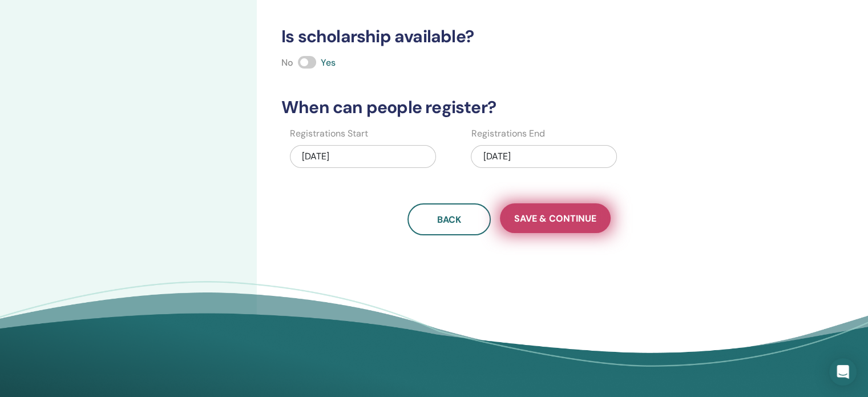 This screenshot has width=868, height=397. I want to click on button: Back, so click(449, 219).